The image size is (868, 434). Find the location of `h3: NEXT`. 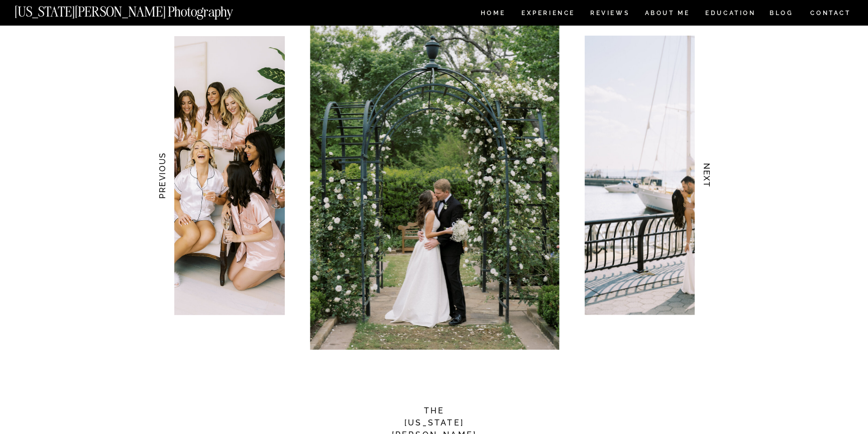

h3: NEXT is located at coordinates (706, 176).